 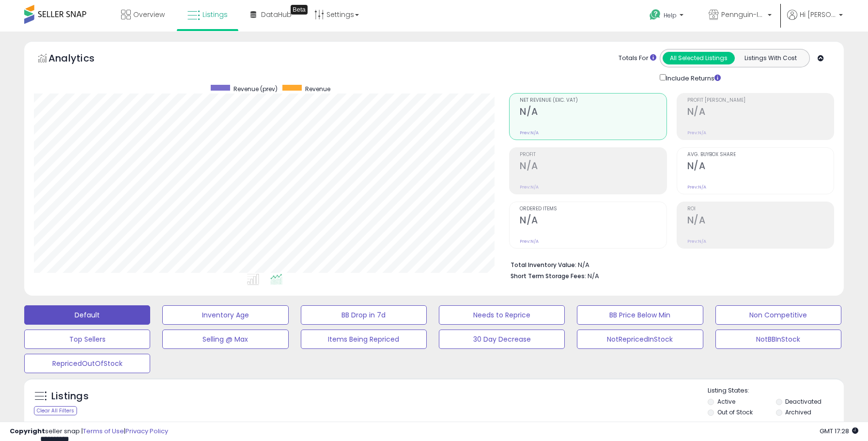 I want to click on span: Avg. Buybox Share, so click(x=760, y=155).